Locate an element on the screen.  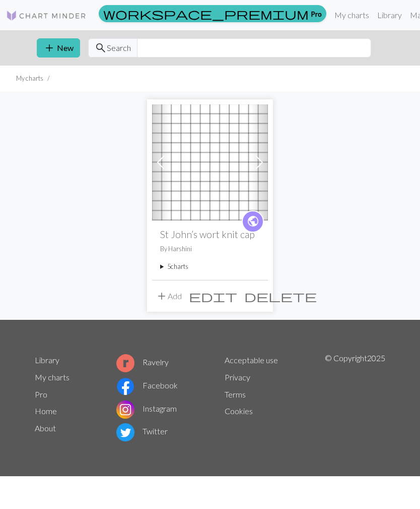
a: Acceptable use is located at coordinates (252, 359).